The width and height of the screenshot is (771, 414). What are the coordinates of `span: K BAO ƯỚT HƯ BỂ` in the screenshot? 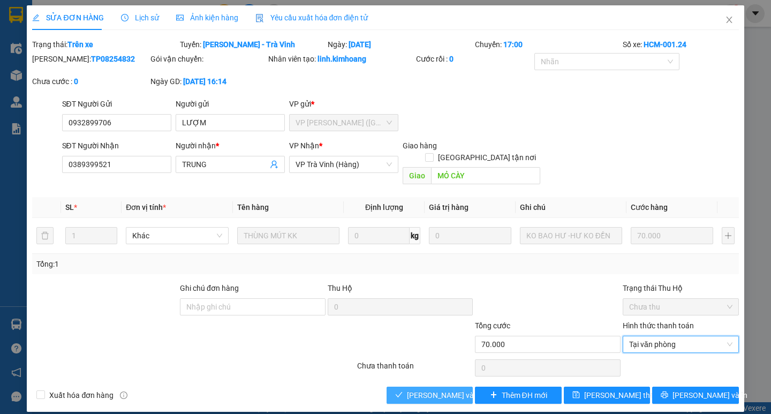 It's located at (65, 74).